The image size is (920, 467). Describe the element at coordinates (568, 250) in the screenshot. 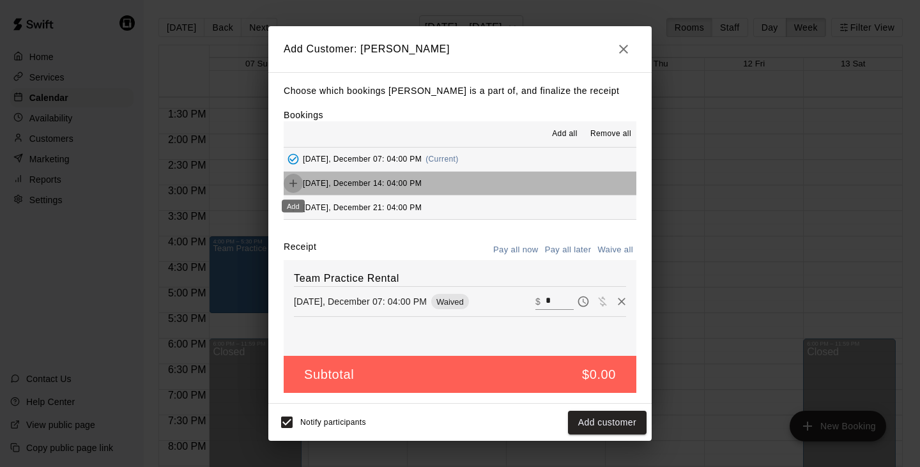

I see `button: Pay all later` at that location.